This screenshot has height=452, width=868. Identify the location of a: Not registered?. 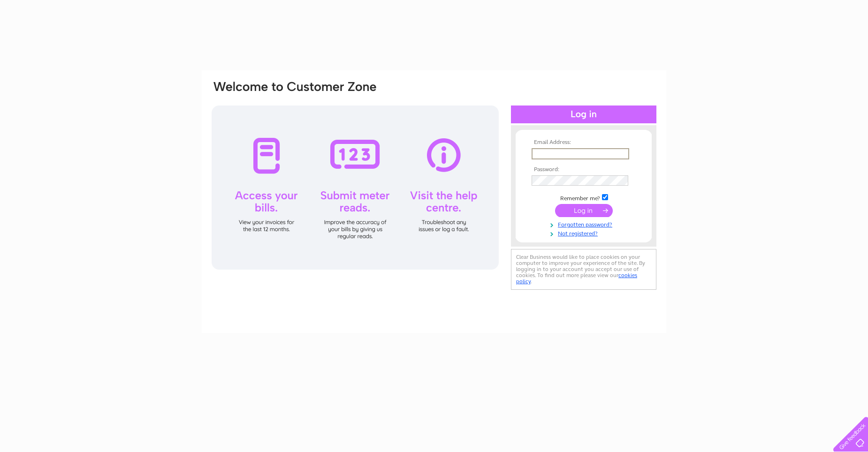
(585, 233).